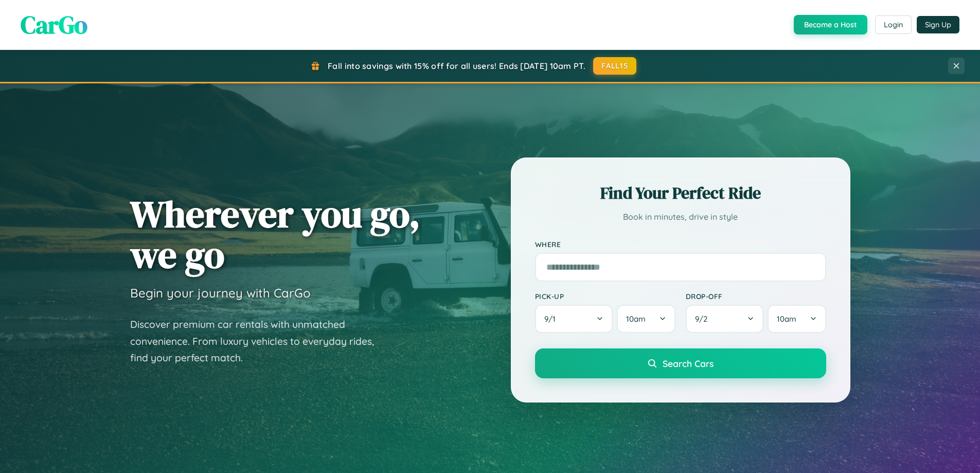  I want to click on span: 9 / 2, so click(704, 319).